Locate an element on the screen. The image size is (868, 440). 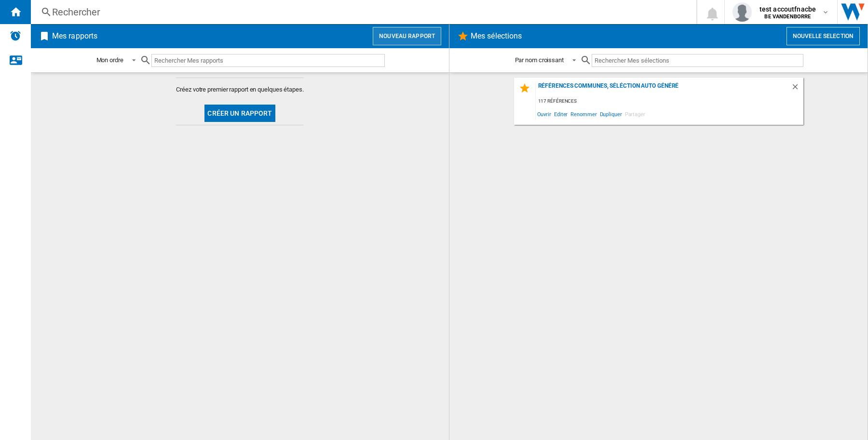
h2: Mes rapports is located at coordinates (75, 36).